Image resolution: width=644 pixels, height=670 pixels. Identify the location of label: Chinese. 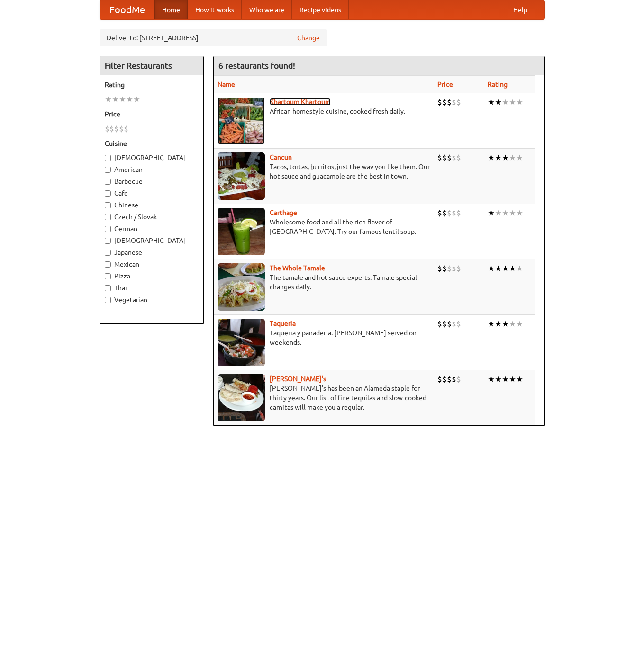
(151, 205).